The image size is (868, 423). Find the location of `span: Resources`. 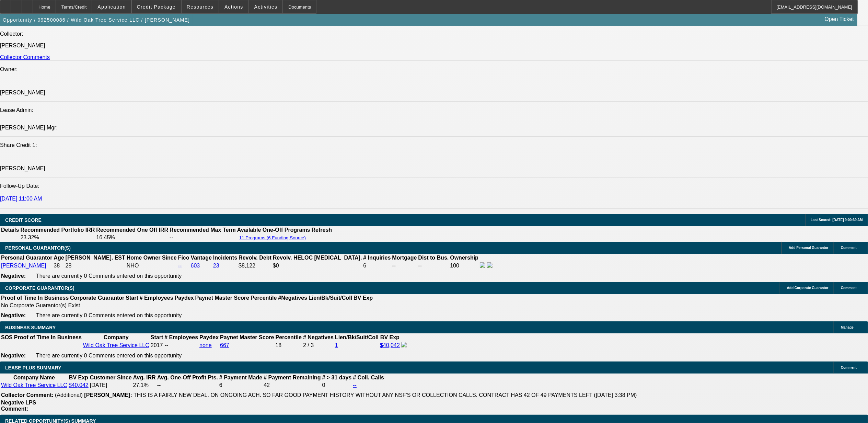

span: Resources is located at coordinates (200, 7).